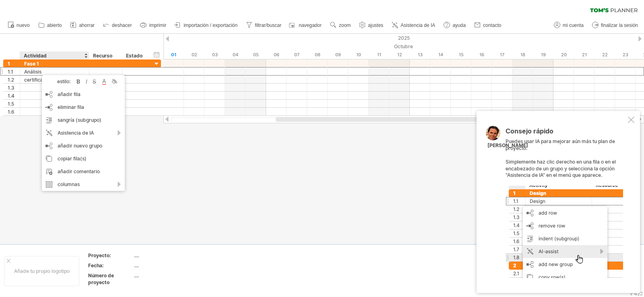 This screenshot has width=644, height=297. What do you see at coordinates (79, 120) in the screenshot?
I see `font: sangría (subgrupo)` at bounding box center [79, 120].